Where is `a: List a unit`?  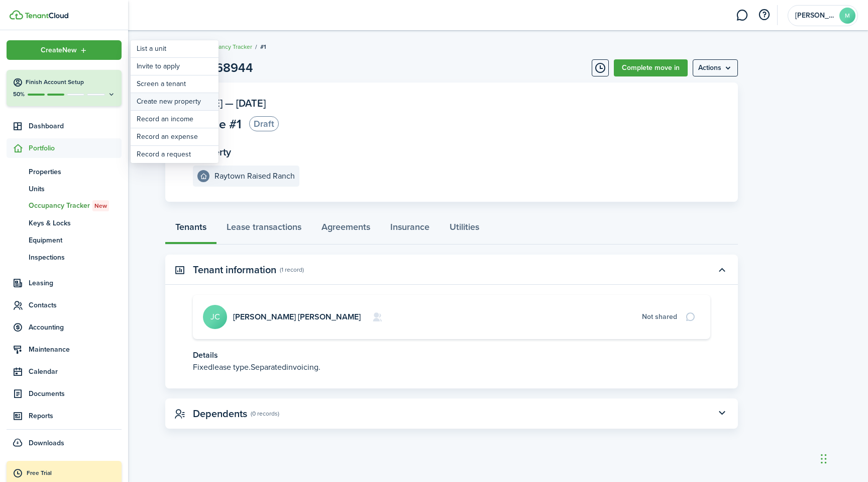 a: List a unit is located at coordinates (175, 49).